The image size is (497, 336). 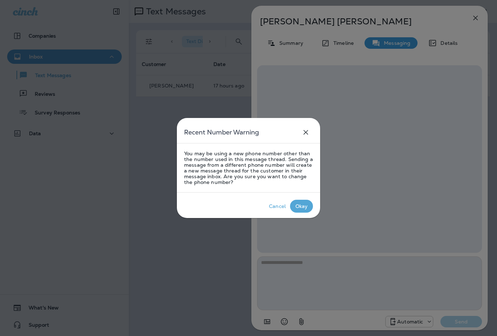 What do you see at coordinates (302, 206) in the screenshot?
I see `button: Okay` at bounding box center [302, 206].